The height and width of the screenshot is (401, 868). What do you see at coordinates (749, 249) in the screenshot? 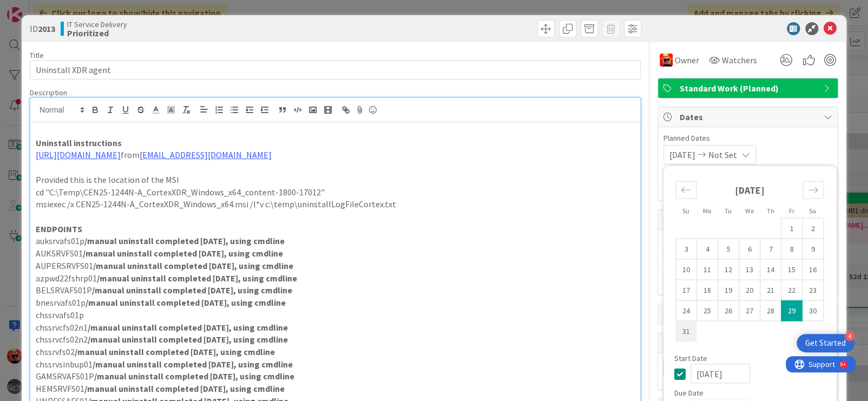
I see `td: Choose Wednesday, 08/06/2025 12:00 PM as your check-out date. It’s available.` at bounding box center [749, 249].